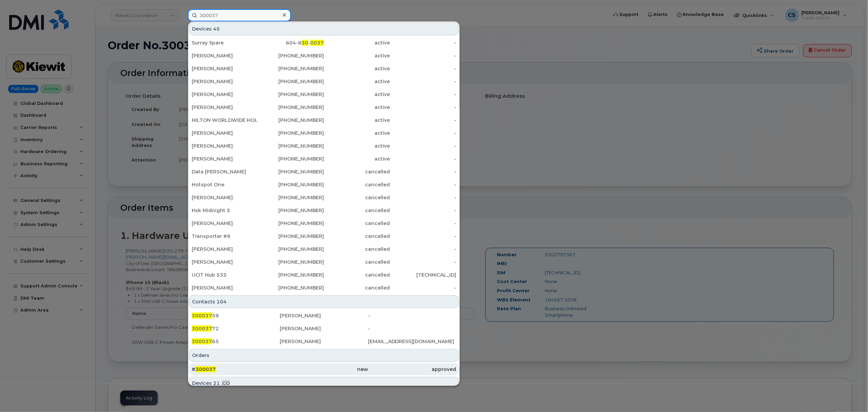  Describe the element at coordinates (225, 210) in the screenshot. I see `div: Hsk Midnight 3` at that location.